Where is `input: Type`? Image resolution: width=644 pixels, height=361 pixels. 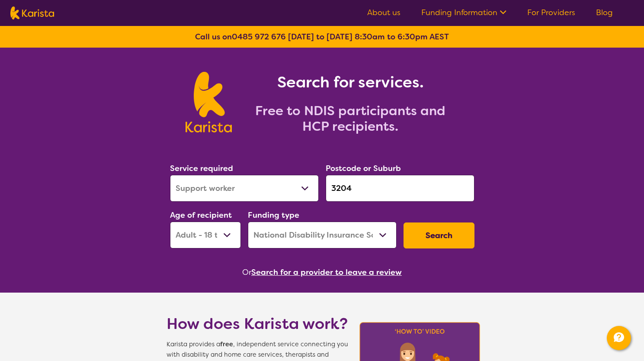
input: Type is located at coordinates (400, 188).